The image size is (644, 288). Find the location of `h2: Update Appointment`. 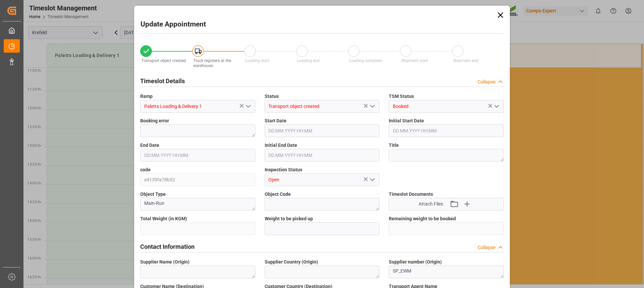

h2: Update Appointment is located at coordinates (173, 25).